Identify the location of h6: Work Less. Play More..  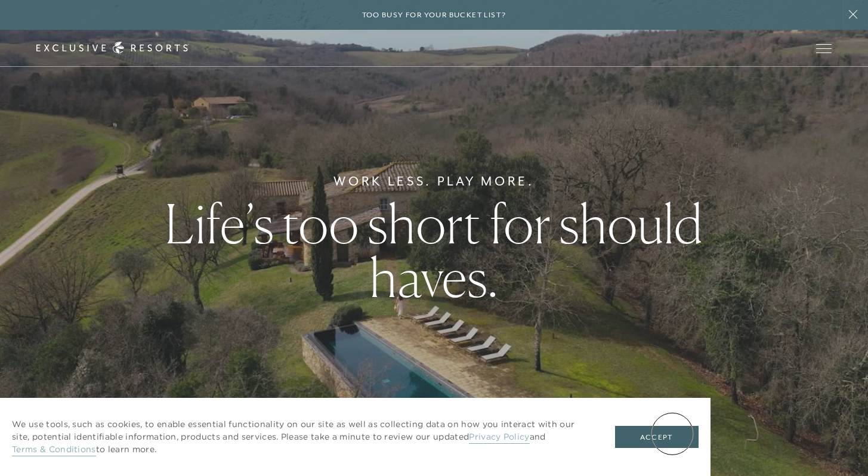
(434, 181).